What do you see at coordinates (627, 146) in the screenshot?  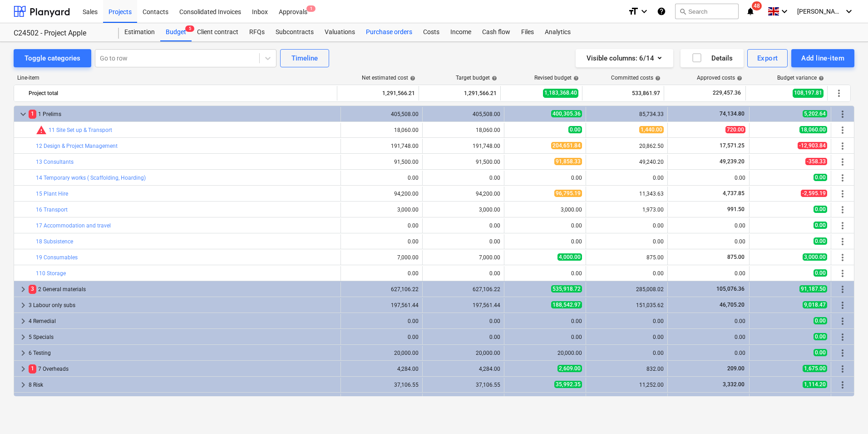 I see `div: 20,862.50` at bounding box center [627, 146].